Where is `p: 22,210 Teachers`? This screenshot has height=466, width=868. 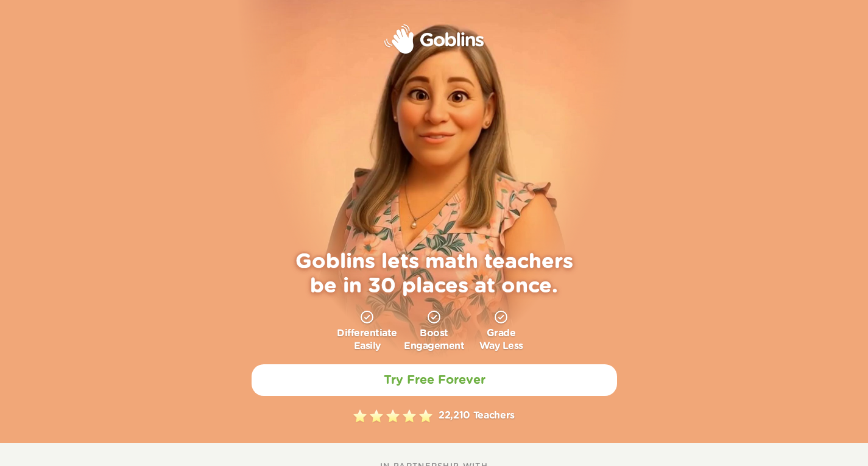
p: 22,210 Teachers is located at coordinates (476, 417).